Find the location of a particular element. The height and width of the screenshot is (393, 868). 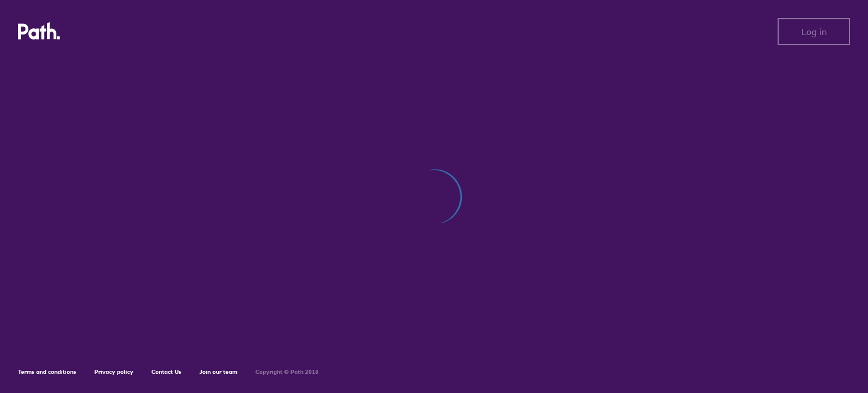

h6: Copyright © Path 2018 is located at coordinates (287, 372).